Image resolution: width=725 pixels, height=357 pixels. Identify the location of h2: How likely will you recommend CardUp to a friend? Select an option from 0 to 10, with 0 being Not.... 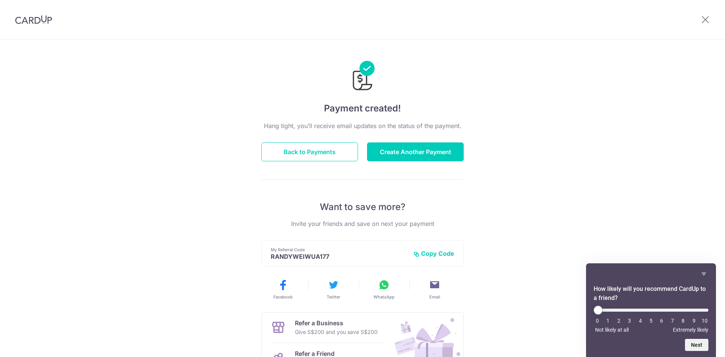
(651, 293).